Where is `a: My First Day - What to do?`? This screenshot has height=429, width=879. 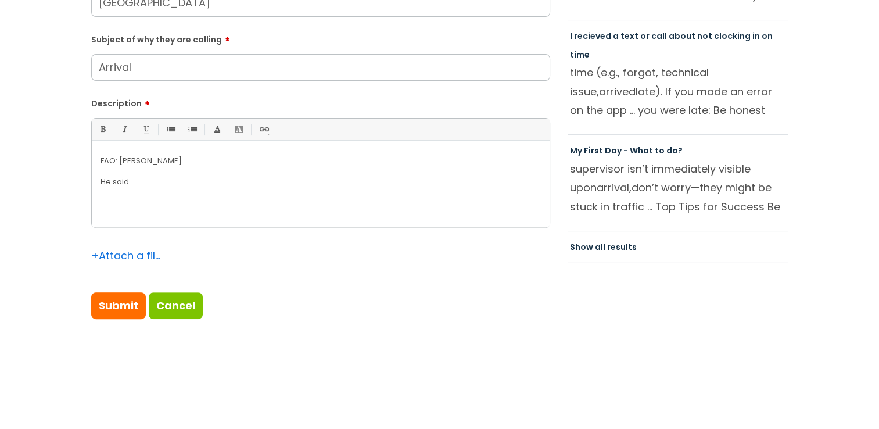
a: My First Day - What to do? is located at coordinates (626, 150).